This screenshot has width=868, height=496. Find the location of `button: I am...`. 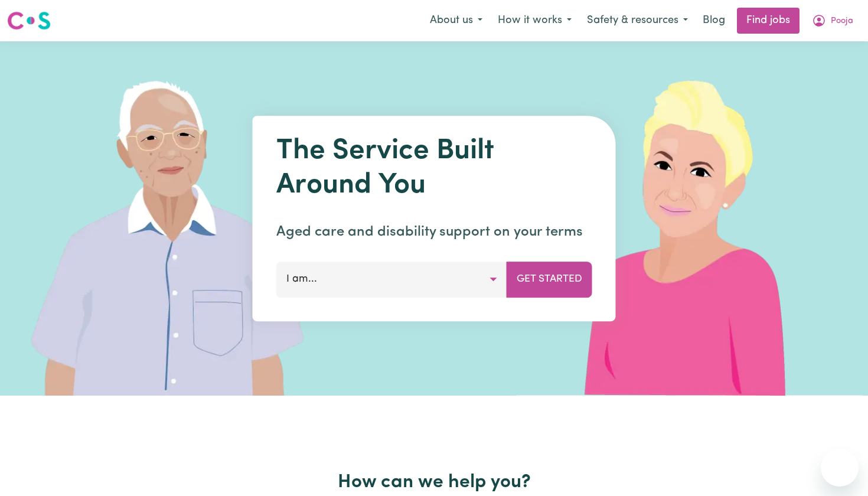

button: I am... is located at coordinates (391, 280).